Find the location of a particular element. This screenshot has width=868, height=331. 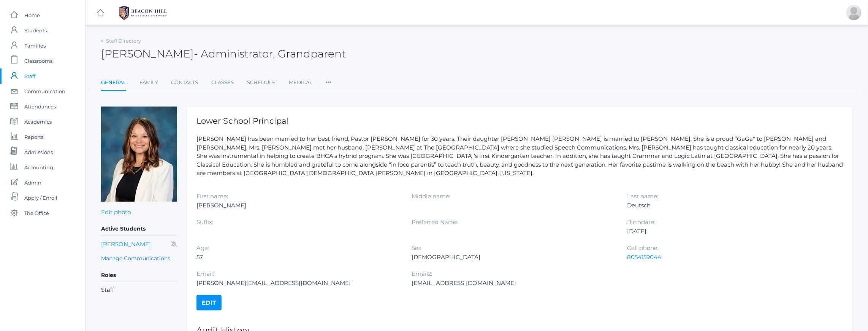

a: Schedule is located at coordinates (261, 82).